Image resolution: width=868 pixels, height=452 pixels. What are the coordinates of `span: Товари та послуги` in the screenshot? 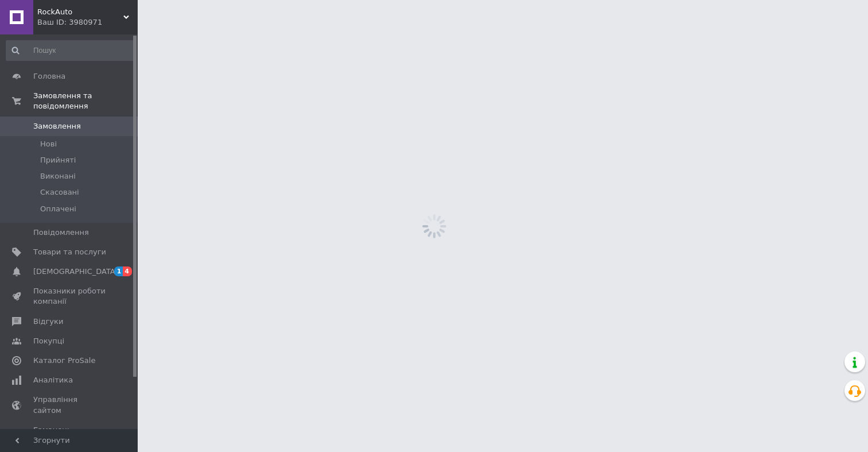 It's located at (70, 252).